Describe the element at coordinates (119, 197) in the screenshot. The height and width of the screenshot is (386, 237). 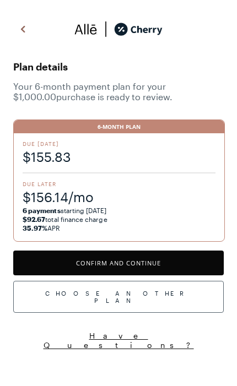
I see `span: $156.14/mo` at that location.